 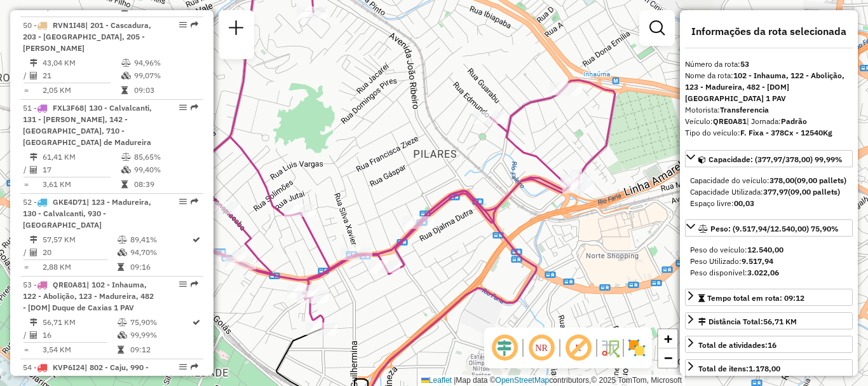 I want to click on span: QRE0A81, so click(x=69, y=284).